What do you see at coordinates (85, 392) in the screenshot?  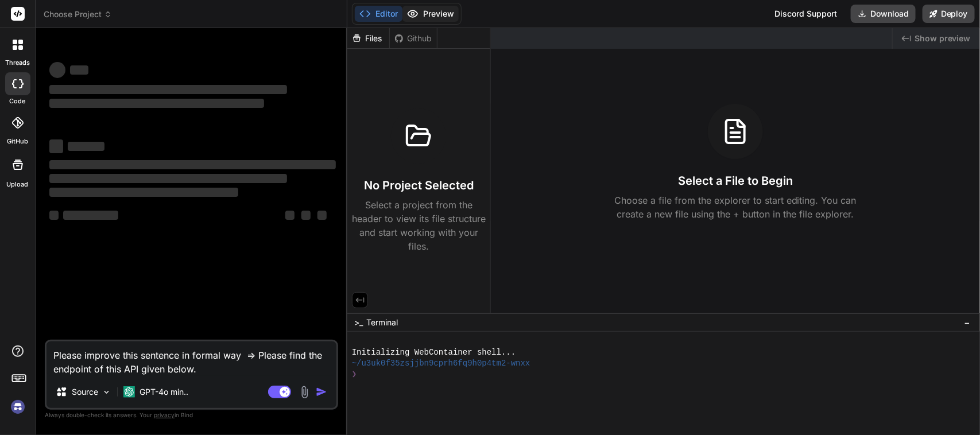 I see `p: Source` at bounding box center [85, 392].